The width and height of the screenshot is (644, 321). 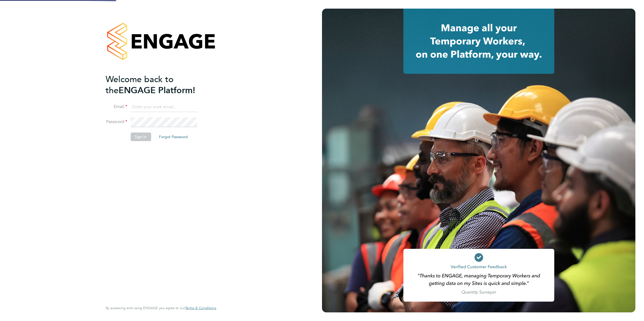 What do you see at coordinates (161, 308) in the screenshot?
I see `span: By accessing and using ENGAGE you agree to our` at bounding box center [161, 308].